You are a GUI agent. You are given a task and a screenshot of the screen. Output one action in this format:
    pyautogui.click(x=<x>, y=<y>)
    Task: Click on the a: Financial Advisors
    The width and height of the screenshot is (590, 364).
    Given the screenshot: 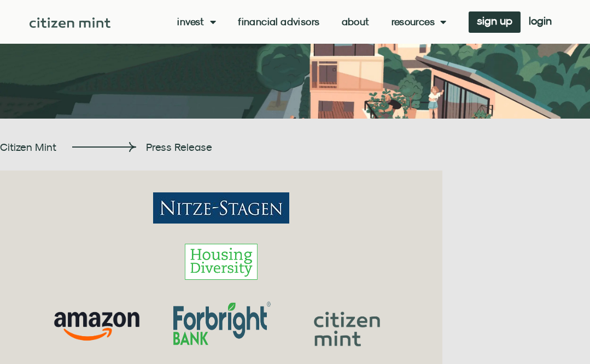 What is the action you would take?
    pyautogui.click(x=278, y=22)
    